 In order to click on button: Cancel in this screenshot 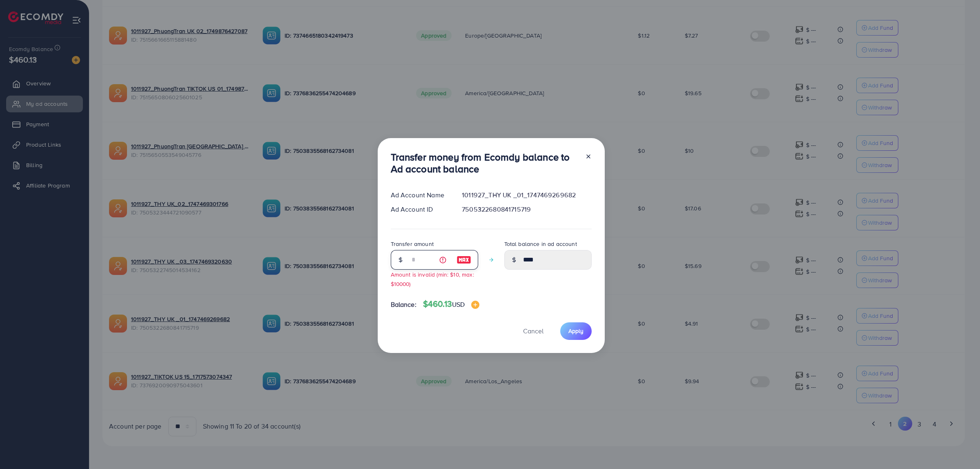, I will do `click(533, 331)`.